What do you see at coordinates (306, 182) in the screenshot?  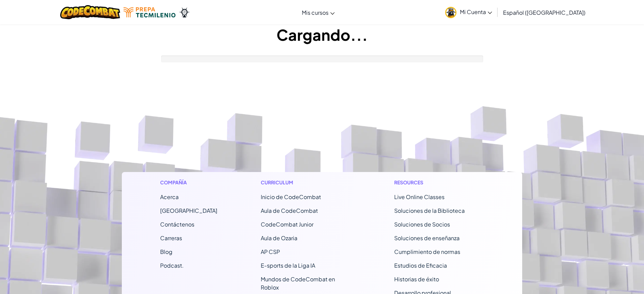 I see `h1: Curriculum` at bounding box center [306, 182].